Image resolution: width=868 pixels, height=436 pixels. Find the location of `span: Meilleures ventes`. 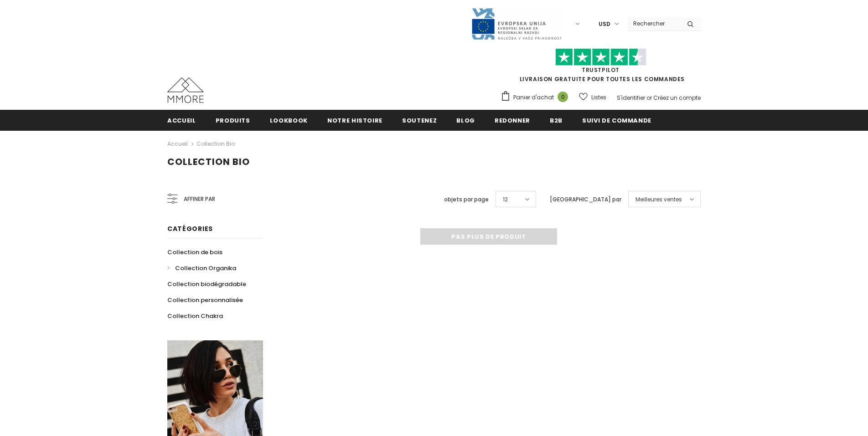

span: Meilleures ventes is located at coordinates (659, 199).